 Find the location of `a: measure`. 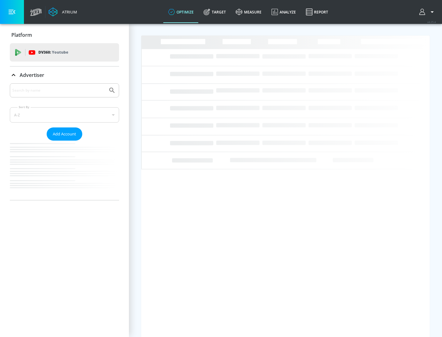

a: measure is located at coordinates (248, 12).